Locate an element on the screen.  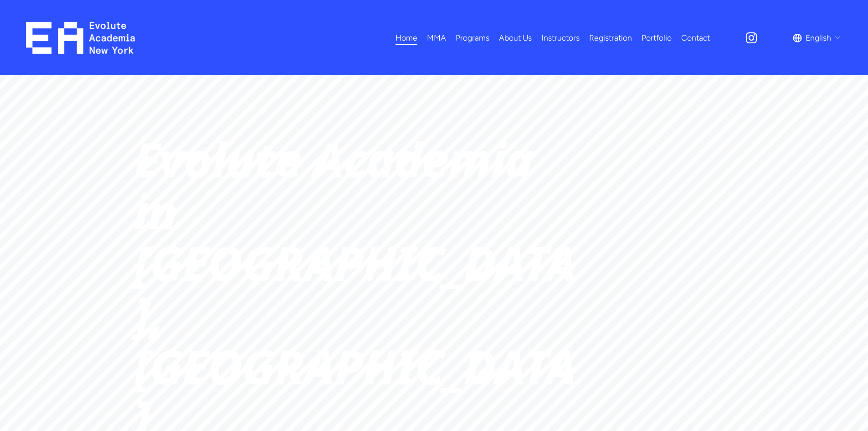
img: EA is located at coordinates (80, 38).